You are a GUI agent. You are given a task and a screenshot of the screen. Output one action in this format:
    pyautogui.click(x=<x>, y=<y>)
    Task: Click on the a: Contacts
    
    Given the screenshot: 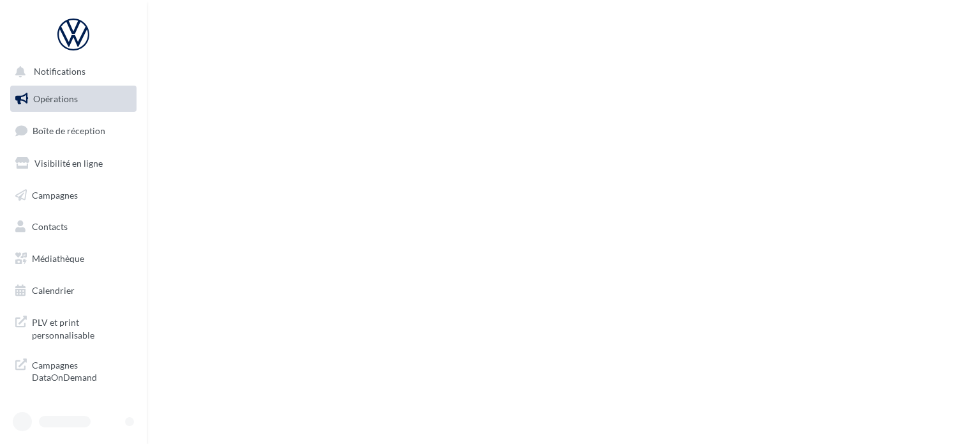 What is the action you would take?
    pyautogui.click(x=74, y=227)
    